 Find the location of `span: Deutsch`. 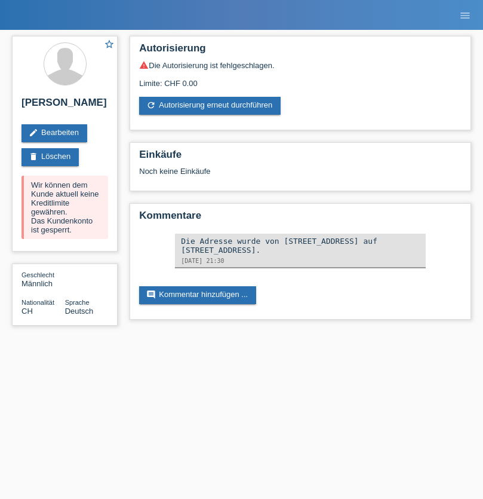

span: Deutsch is located at coordinates (79, 311).